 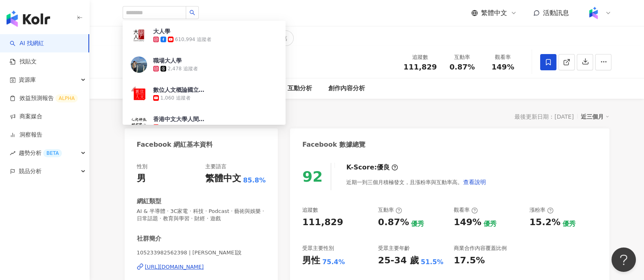 What do you see at coordinates (44, 98) in the screenshot?
I see `a: 效益預測報告ALPHA` at bounding box center [44, 98].